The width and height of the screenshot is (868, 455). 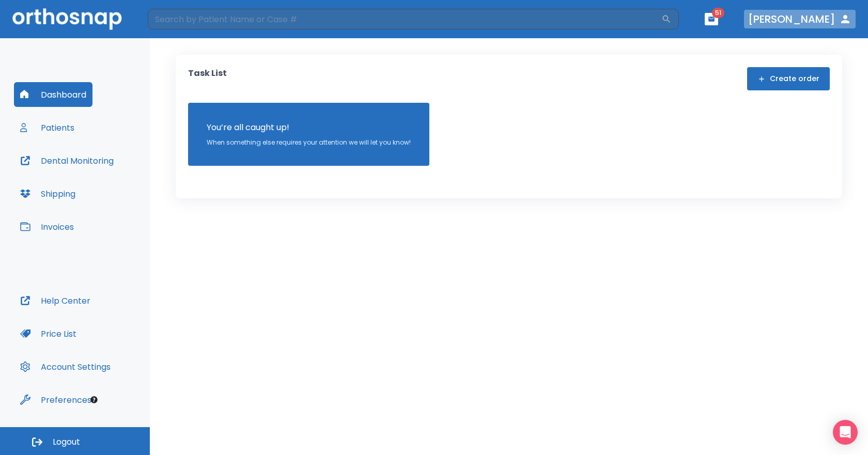 I want to click on a: Patients, so click(x=47, y=127).